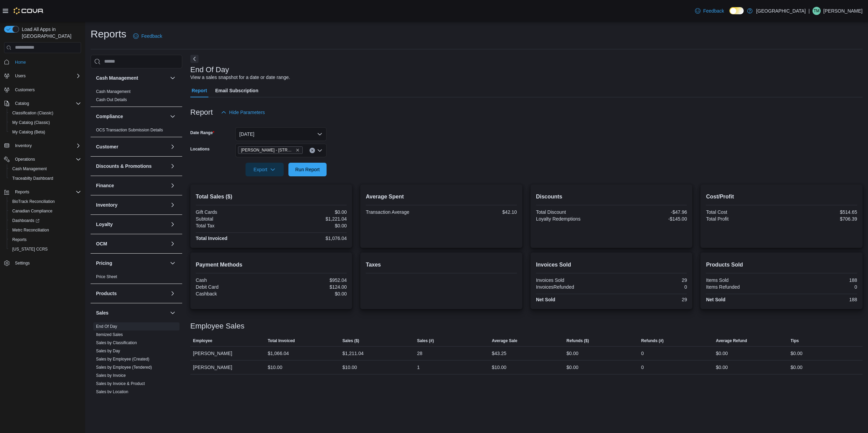 Image resolution: width=868 pixels, height=433 pixels. I want to click on div: Total Discount, so click(574, 212).